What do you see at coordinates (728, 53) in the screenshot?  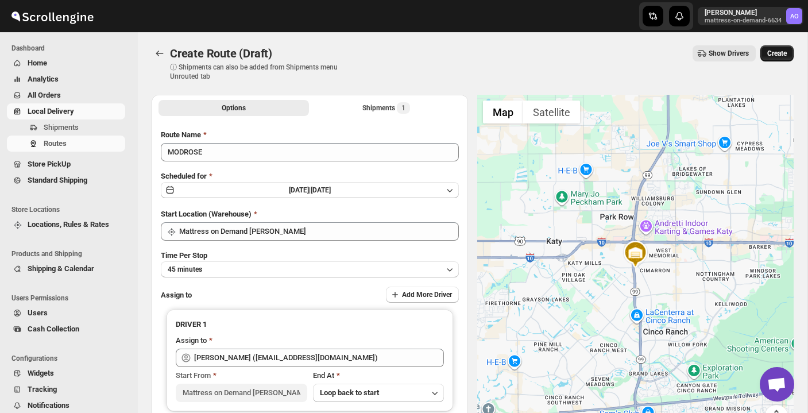 I see `span: Show Drivers` at bounding box center [728, 53].